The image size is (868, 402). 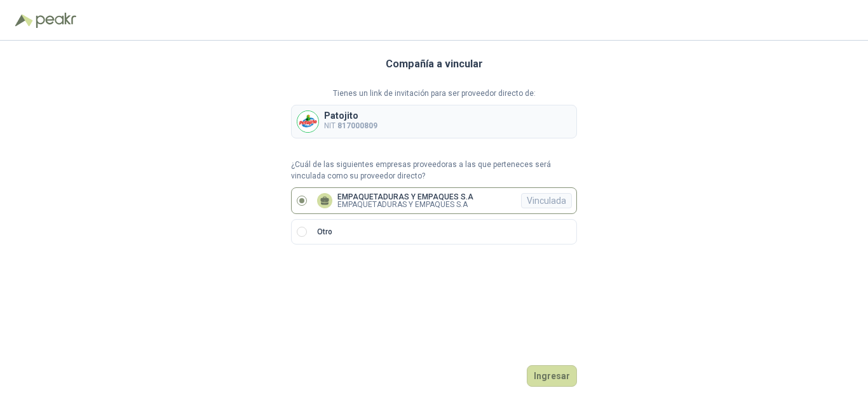 I want to click on h3: Compañía a vincular, so click(x=434, y=65).